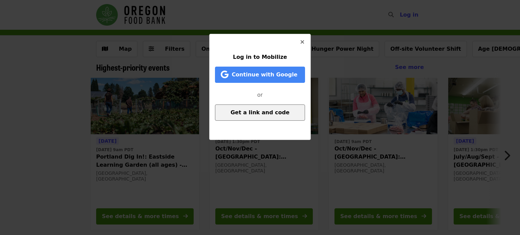 The height and width of the screenshot is (235, 520). Describe the element at coordinates (224, 74) in the screenshot. I see `i: google icon` at that location.